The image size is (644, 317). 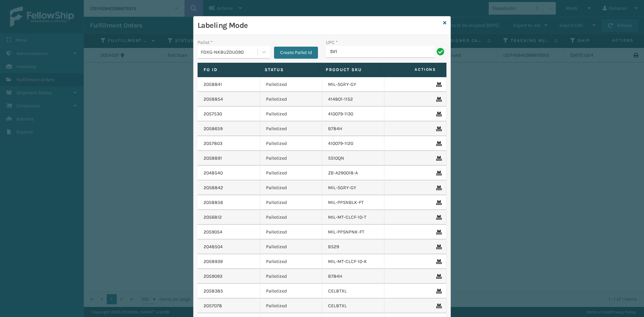 What do you see at coordinates (228, 70) in the screenshot?
I see `label: Fo Id` at bounding box center [228, 70].